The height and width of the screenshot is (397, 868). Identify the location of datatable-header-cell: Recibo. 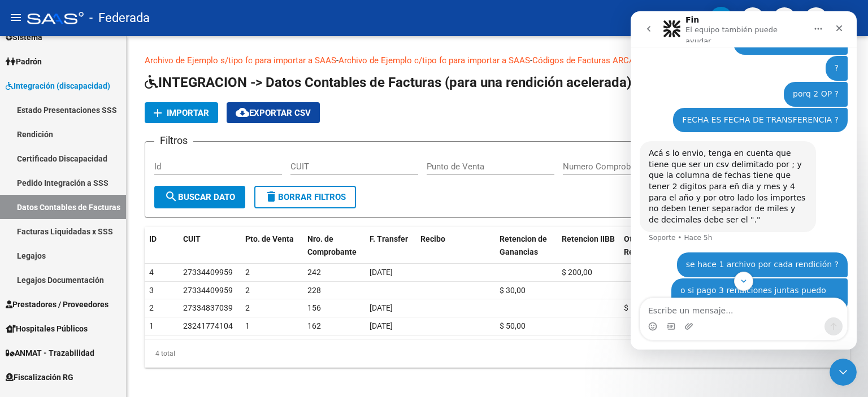
(456, 246).